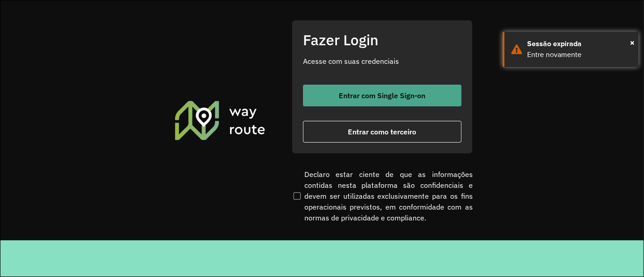 The width and height of the screenshot is (644, 277). Describe the element at coordinates (579, 55) in the screenshot. I see `div: Entre novamente` at that location.